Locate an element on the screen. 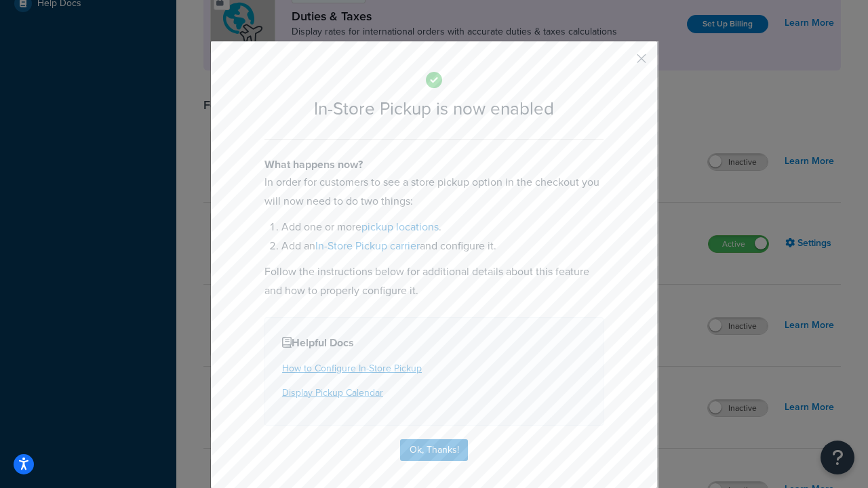 This screenshot has height=488, width=868. li: Add an and configure it. is located at coordinates (442, 245).